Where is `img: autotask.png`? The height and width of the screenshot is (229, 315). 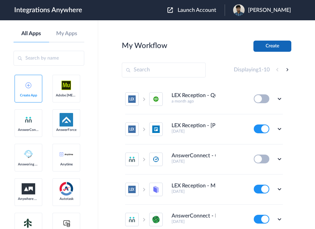
img: autotask.png is located at coordinates (66, 189).